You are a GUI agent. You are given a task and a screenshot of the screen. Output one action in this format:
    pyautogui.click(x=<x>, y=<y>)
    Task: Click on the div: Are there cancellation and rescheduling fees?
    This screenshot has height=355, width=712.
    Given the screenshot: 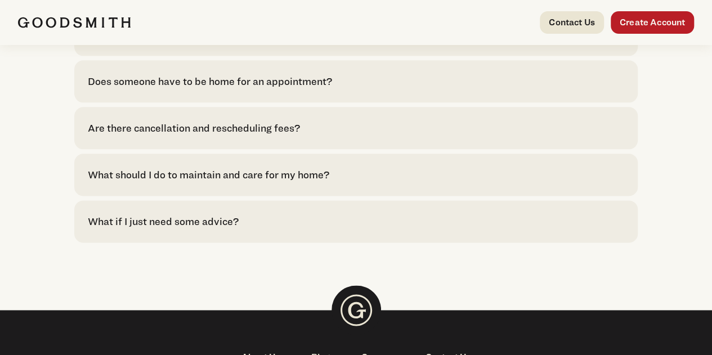 What is the action you would take?
    pyautogui.click(x=194, y=128)
    